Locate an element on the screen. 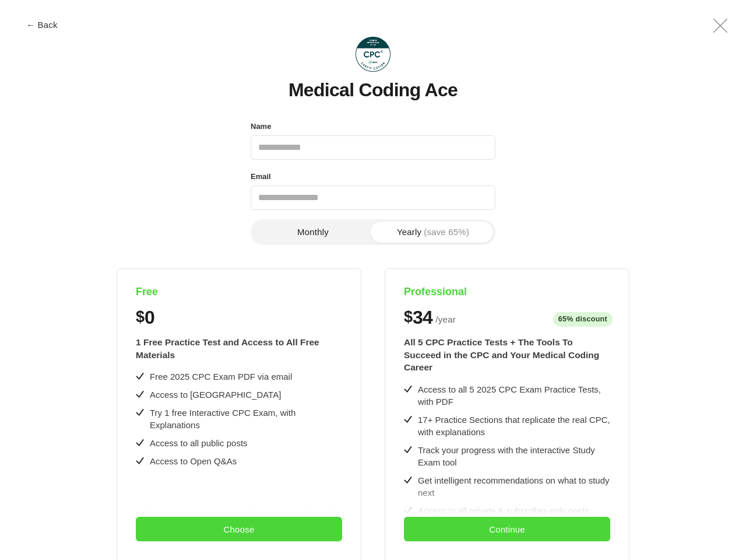 The width and height of the screenshot is (746, 560). button: Yearly(save 65%) is located at coordinates (433, 232).